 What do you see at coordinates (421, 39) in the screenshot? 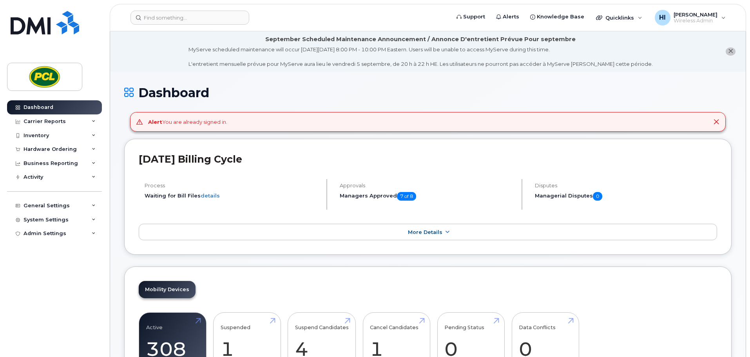
I see `div: September Scheduled Maintenance Announcement / Annonce D'entretient Prévue Pour septembre` at bounding box center [421, 39].